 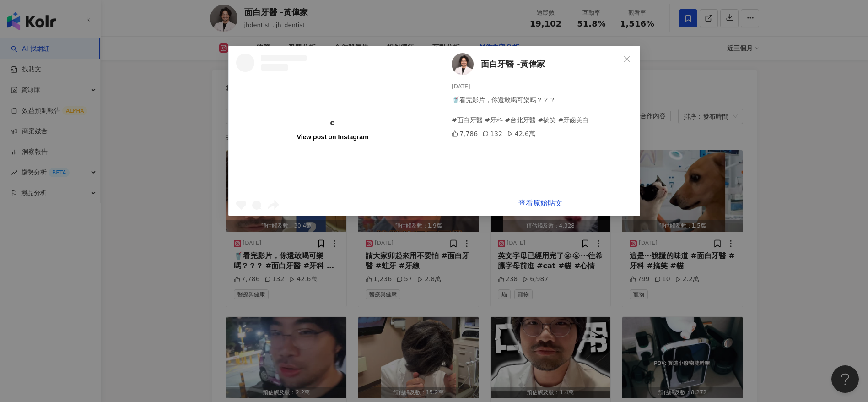 I want to click on span: close, so click(x=627, y=59).